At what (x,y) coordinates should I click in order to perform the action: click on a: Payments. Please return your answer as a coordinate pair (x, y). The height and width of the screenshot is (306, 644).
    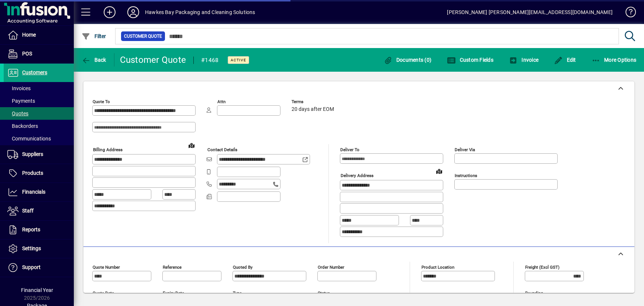
    Looking at the image, I should click on (39, 101).